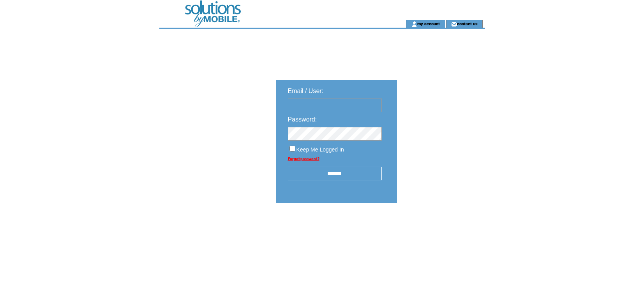  What do you see at coordinates (429, 23) in the screenshot?
I see `a: my account` at bounding box center [429, 23].